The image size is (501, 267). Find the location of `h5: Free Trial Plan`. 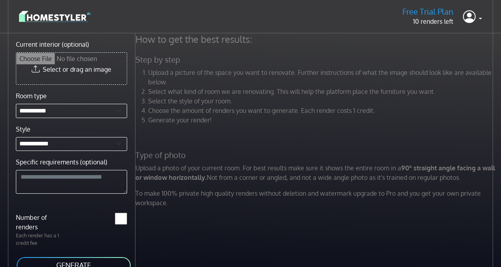

h5: Free Trial Plan is located at coordinates (428, 11).